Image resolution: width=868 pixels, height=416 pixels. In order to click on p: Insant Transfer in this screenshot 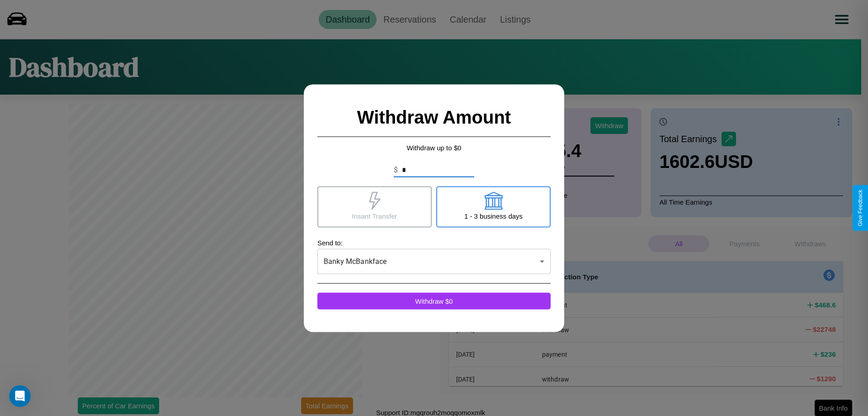, I will do `click(374, 215)`.